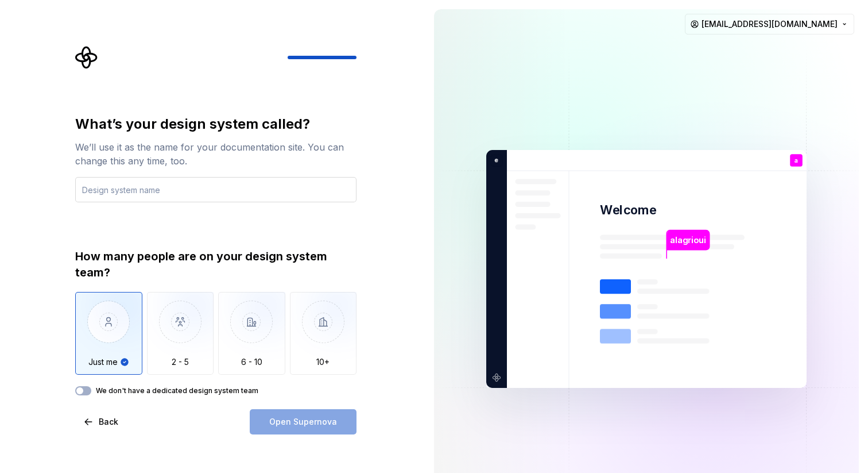 Image resolution: width=868 pixels, height=473 pixels. I want to click on div: What’s your design system called?, so click(216, 124).